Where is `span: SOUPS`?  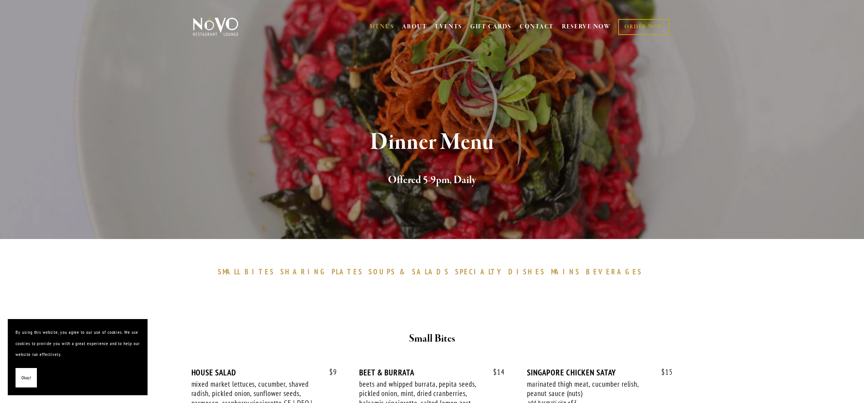
span: SOUPS is located at coordinates (382, 271).